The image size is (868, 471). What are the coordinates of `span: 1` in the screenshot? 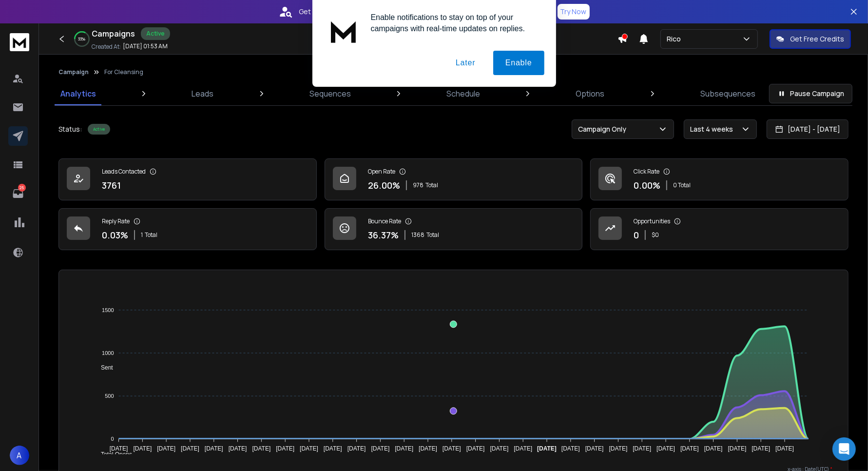 It's located at (141, 235).